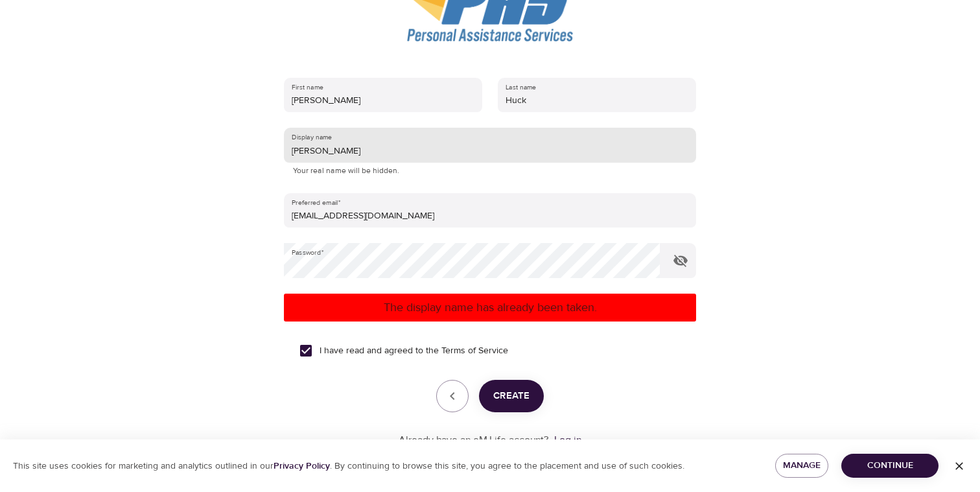 The image size is (980, 492). Describe the element at coordinates (490, 171) in the screenshot. I see `p: Your real name will be hidden.` at that location.